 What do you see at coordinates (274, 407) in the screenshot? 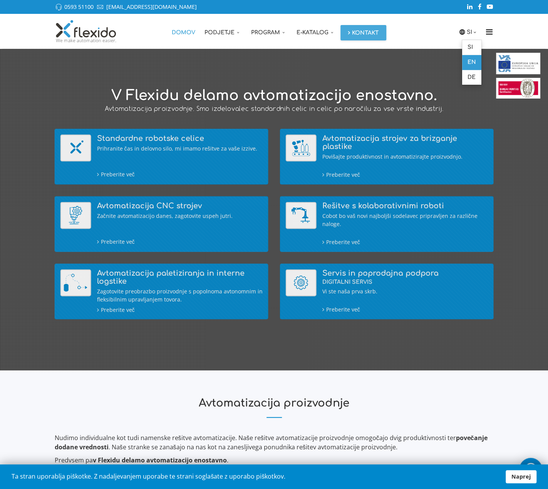
I see `h2: Avtomatizacija proizvodnje` at bounding box center [274, 407].